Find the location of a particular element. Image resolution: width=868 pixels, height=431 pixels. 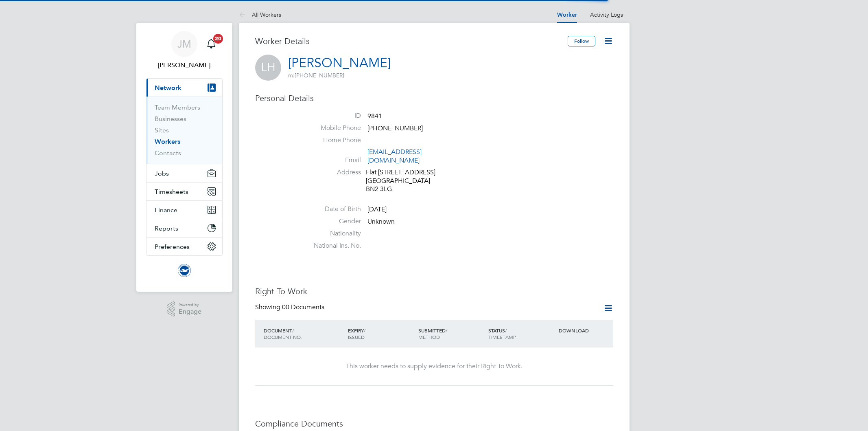

div: Network is located at coordinates (185, 130).